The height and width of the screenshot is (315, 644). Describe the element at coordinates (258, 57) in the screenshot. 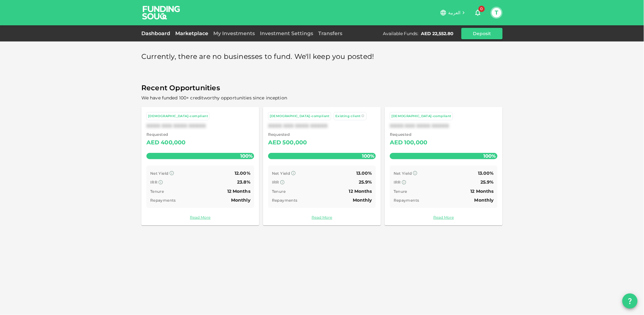

I see `span: Currently, there are no businesses to fund. We'll keep you posted!` at that location.